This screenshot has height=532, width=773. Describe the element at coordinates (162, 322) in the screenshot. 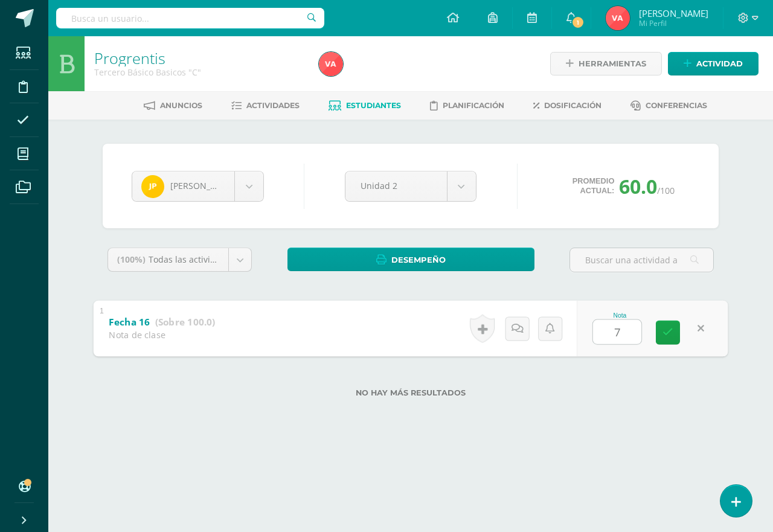

I see `a: Fecha 16 (Sobre 100.0)` at that location.